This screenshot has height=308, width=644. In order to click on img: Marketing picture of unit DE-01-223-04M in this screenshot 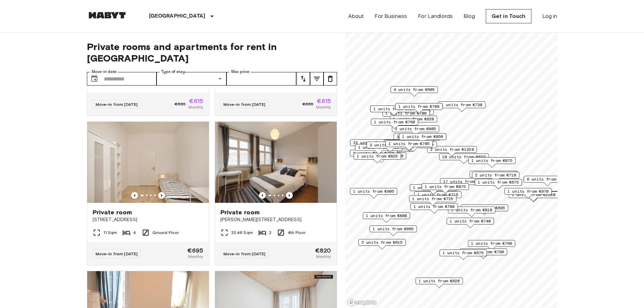, I will do `click(148, 162)`.